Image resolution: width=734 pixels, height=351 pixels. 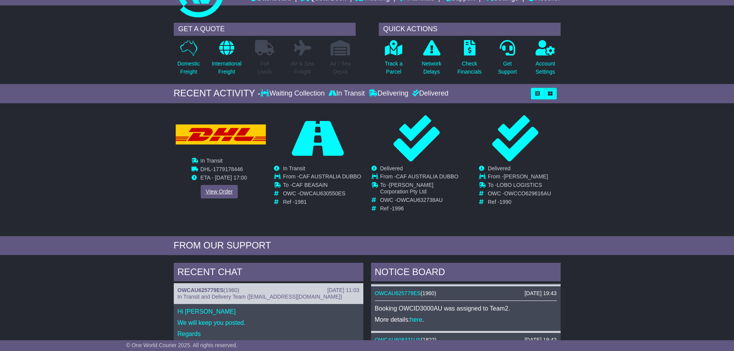 What do you see at coordinates (528, 193) in the screenshot?
I see `span: OWCCO629616AU` at bounding box center [528, 193].